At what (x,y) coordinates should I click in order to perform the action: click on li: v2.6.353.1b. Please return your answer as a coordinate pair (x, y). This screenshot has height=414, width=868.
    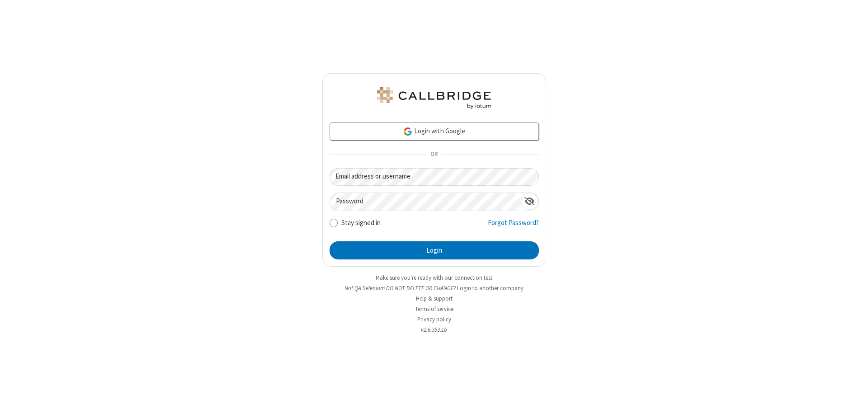
    Looking at the image, I should click on (434, 330).